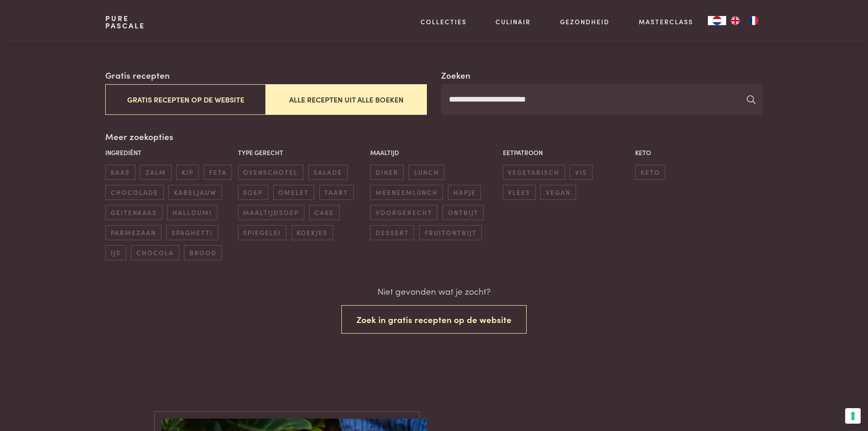  I want to click on span: ovenschotel, so click(270, 172).